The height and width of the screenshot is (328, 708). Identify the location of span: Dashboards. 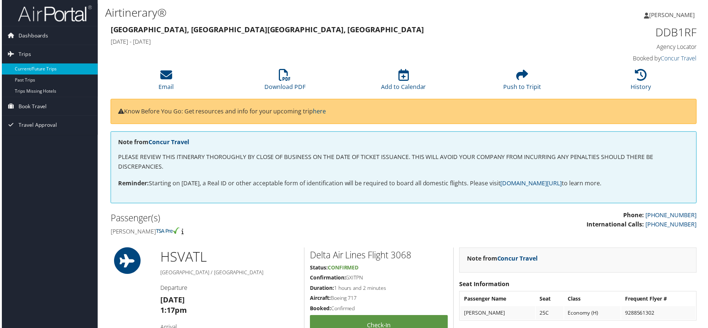
(31, 36).